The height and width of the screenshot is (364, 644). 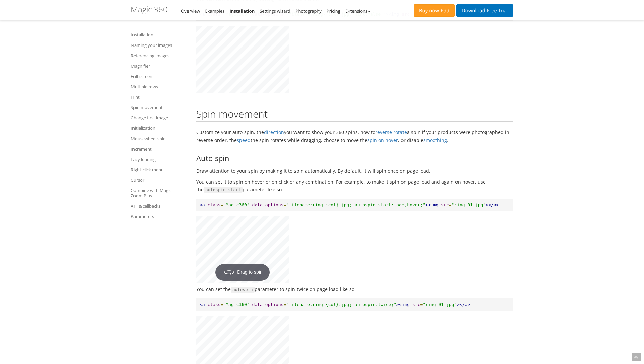 What do you see at coordinates (355, 158) in the screenshot?
I see `h3: Auto-spin` at bounding box center [355, 158].